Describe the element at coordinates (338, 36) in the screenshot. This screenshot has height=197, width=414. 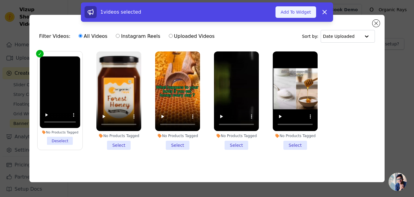
I see `div: Sort by:` at that location.